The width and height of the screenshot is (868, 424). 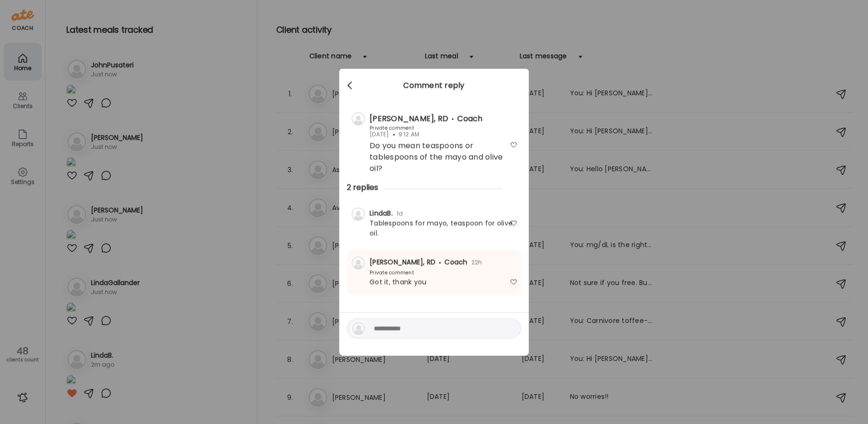 I want to click on span: LindaB., so click(x=381, y=214).